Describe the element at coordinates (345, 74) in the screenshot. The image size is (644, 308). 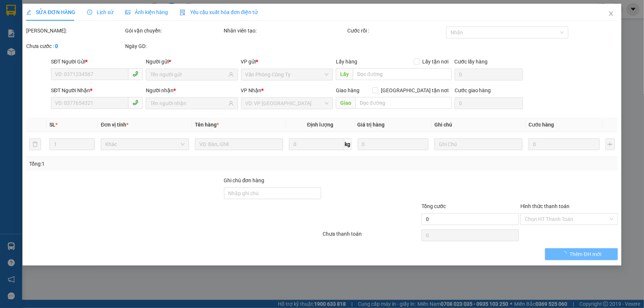
I see `span: Lấy` at that location.